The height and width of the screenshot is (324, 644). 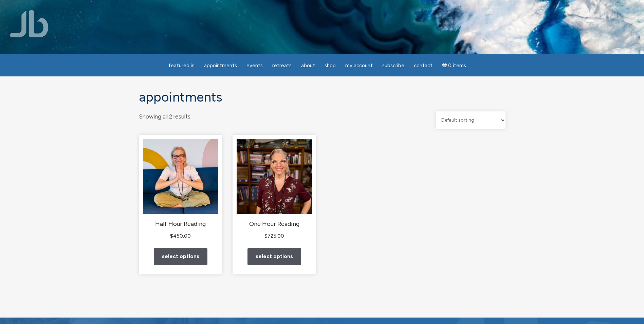 What do you see at coordinates (322, 97) in the screenshot?
I see `h1: Appointments` at bounding box center [322, 97].